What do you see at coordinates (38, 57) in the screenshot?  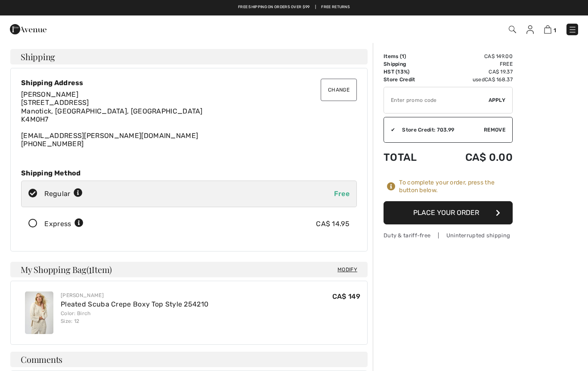 I see `span: Shipping` at bounding box center [38, 57].